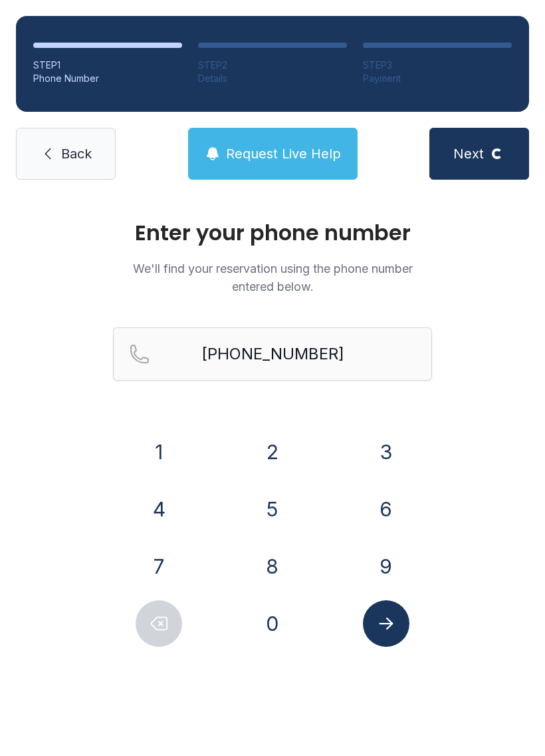  I want to click on div: Payment, so click(438, 79).